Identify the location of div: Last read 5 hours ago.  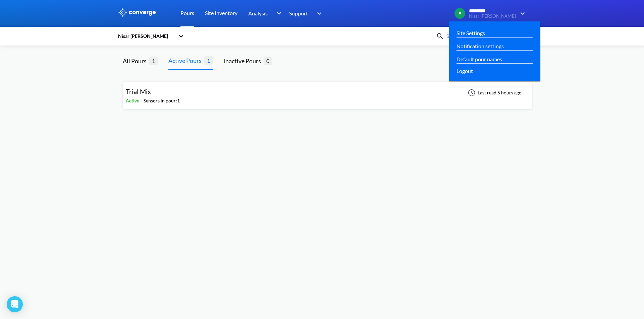
(494, 93).